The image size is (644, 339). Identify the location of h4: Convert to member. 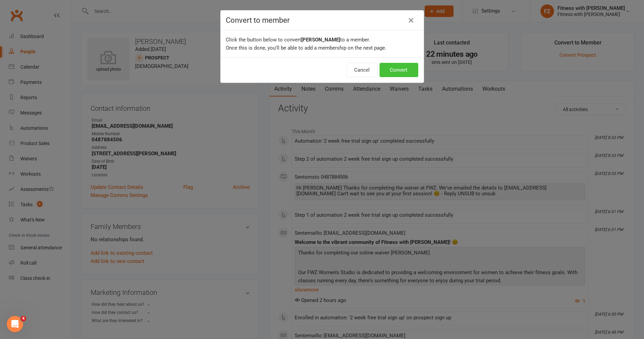
(322, 20).